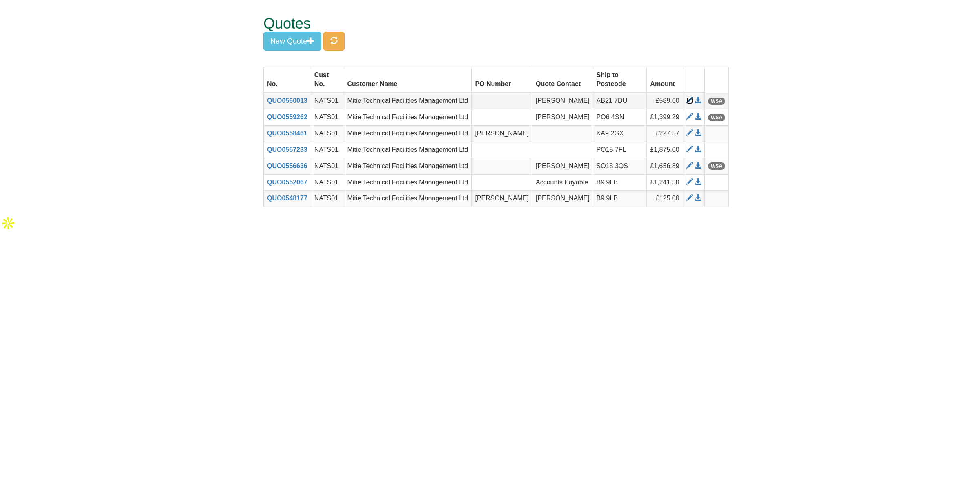  I want to click on th: No., so click(288, 79).